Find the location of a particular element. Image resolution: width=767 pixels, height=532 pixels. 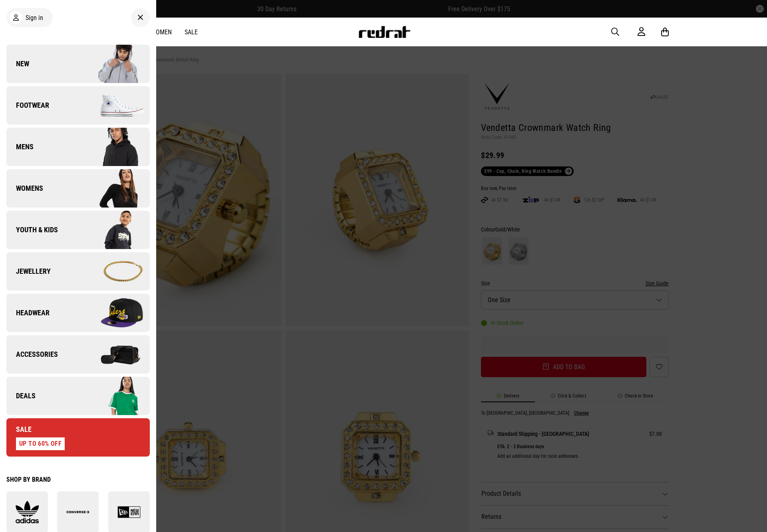

span: Youth & Kids is located at coordinates (32, 230).